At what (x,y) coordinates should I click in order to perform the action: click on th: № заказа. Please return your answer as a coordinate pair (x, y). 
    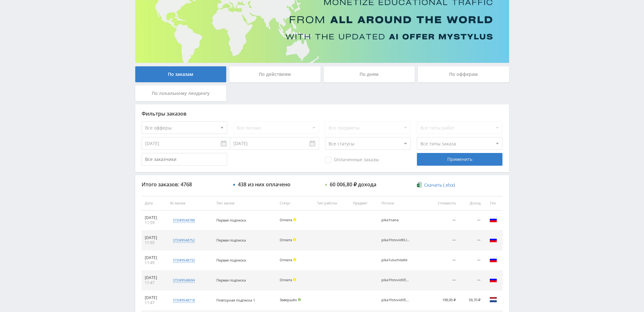
    Looking at the image, I should click on (190, 203).